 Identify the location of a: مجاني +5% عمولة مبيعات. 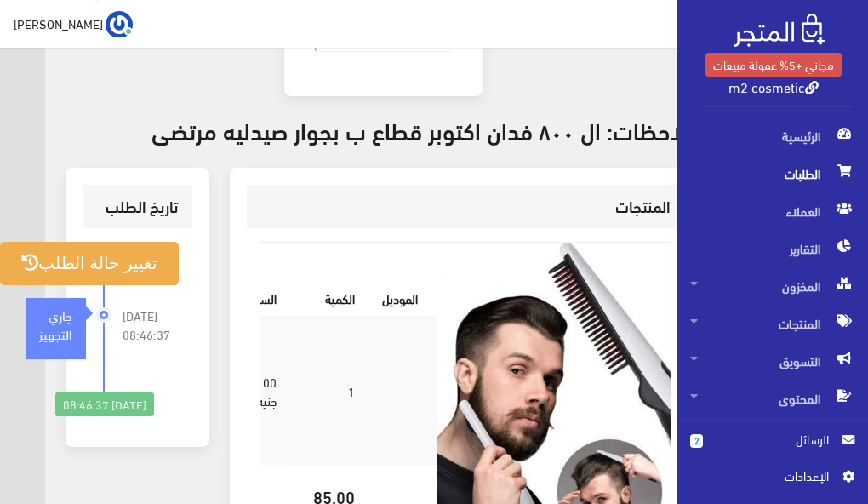
(774, 65).